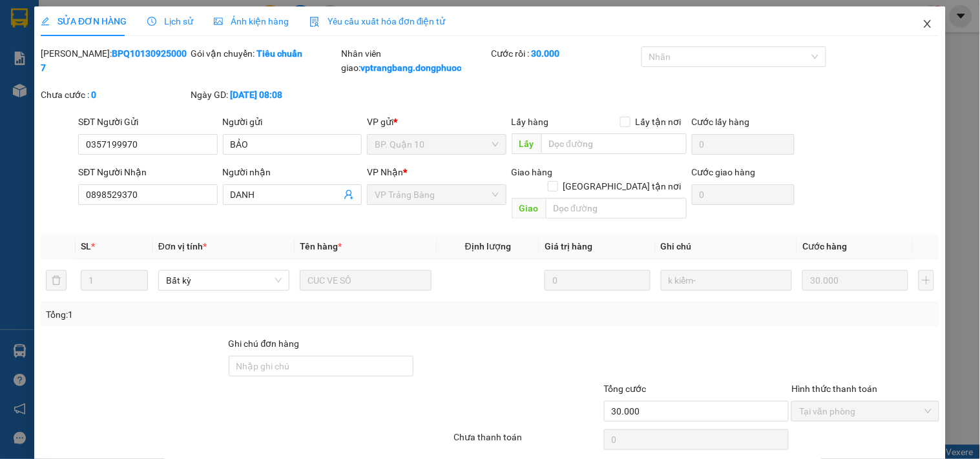 The image size is (980, 459). Describe the element at coordinates (415, 61) in the screenshot. I see `div: Nhân viên giao:` at that location.